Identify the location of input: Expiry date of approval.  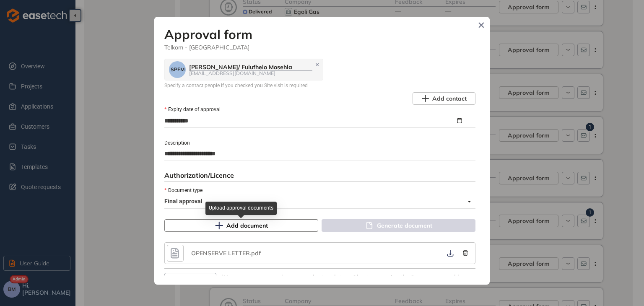
(310, 121).